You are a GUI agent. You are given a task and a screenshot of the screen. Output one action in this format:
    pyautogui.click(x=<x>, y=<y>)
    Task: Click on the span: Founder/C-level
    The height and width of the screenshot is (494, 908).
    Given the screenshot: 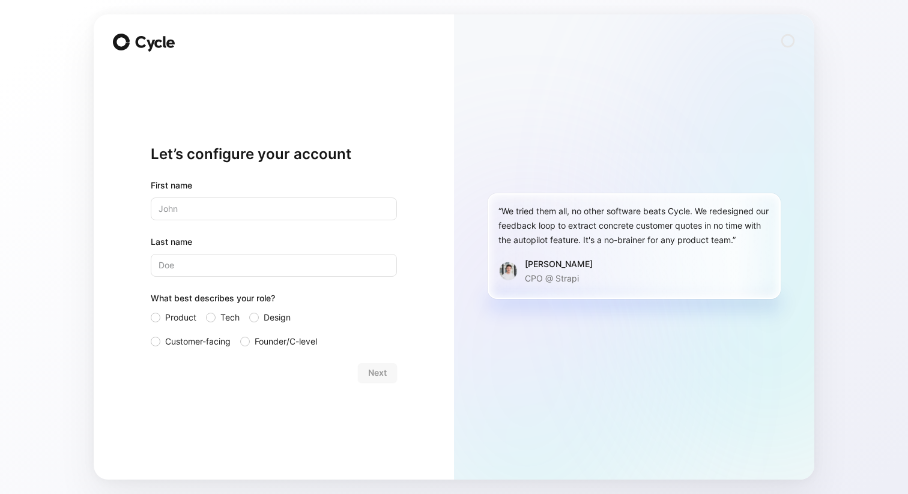 What is the action you would take?
    pyautogui.click(x=286, y=342)
    